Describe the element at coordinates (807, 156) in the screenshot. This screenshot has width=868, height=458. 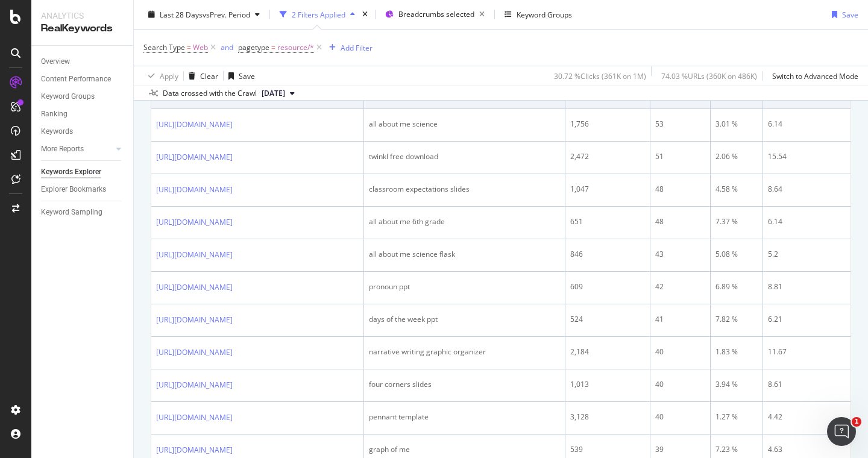
I see `div: 15.54` at that location.